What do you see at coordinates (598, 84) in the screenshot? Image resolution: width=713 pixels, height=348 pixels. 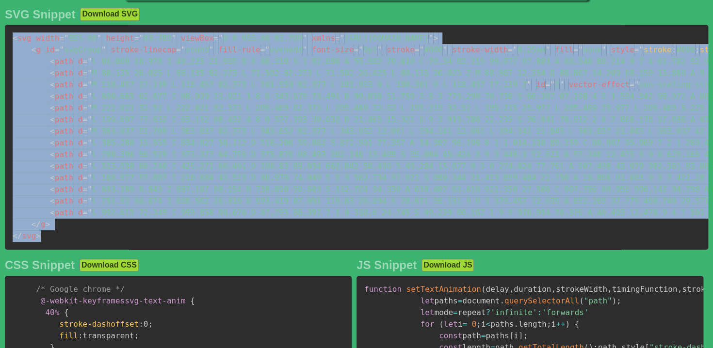 I see `span: vector-effect` at bounding box center [598, 84].